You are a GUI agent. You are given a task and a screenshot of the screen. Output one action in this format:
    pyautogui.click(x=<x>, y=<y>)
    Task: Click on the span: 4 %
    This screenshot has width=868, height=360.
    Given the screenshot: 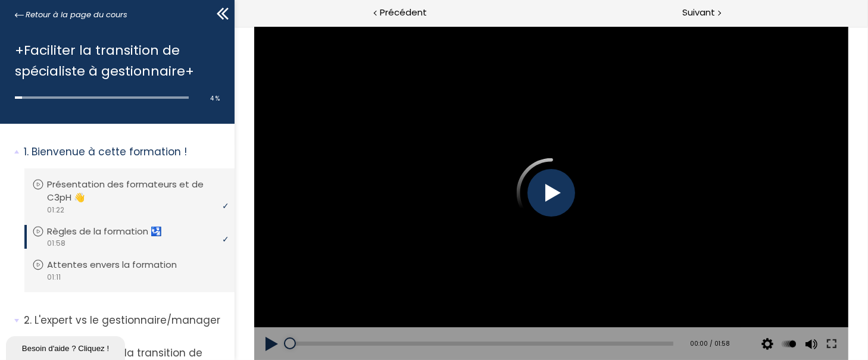 What is the action you would take?
    pyautogui.click(x=215, y=98)
    